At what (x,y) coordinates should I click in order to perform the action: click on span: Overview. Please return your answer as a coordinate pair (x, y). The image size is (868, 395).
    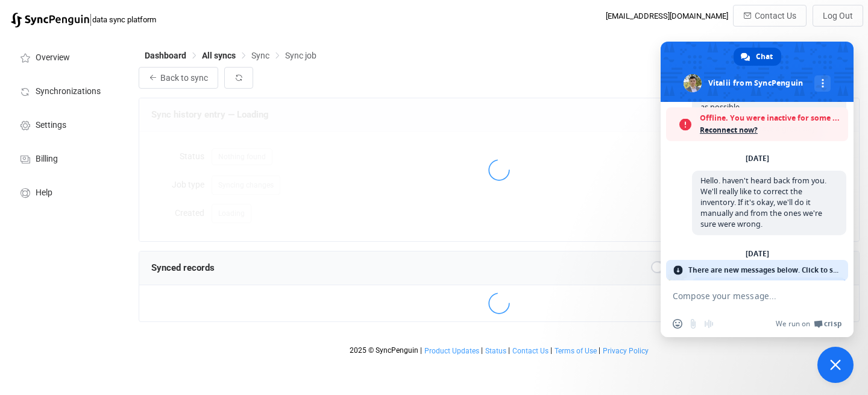
    Looking at the image, I should click on (53, 58).